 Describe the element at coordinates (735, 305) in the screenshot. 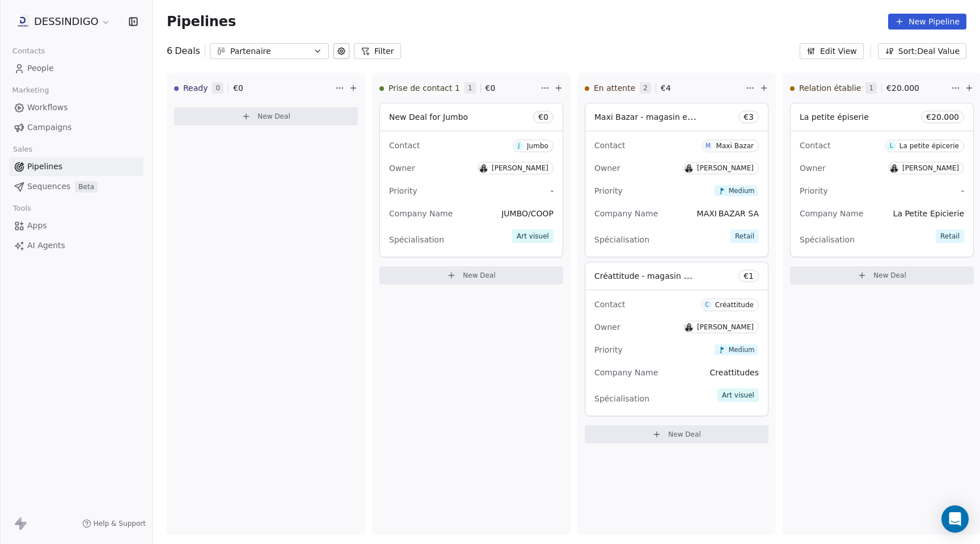

I see `div: Créattitude` at that location.